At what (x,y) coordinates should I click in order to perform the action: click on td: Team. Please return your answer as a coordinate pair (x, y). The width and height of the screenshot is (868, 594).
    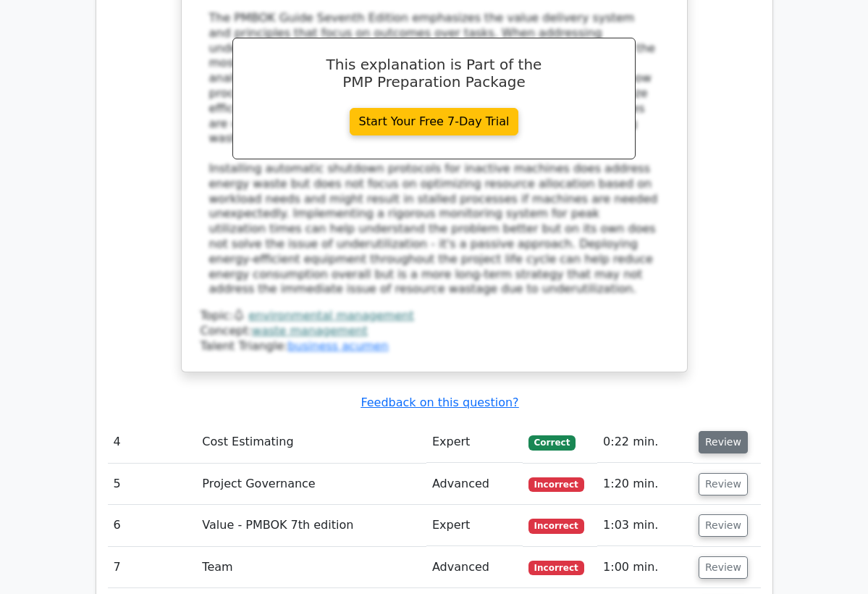
    Looking at the image, I should click on (311, 567).